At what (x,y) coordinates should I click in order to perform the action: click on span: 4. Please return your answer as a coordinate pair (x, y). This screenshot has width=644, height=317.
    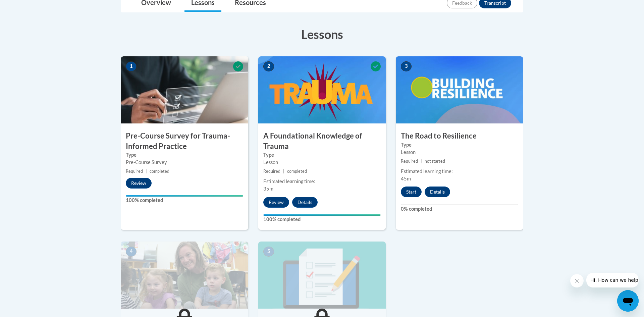
    Looking at the image, I should click on (131, 252).